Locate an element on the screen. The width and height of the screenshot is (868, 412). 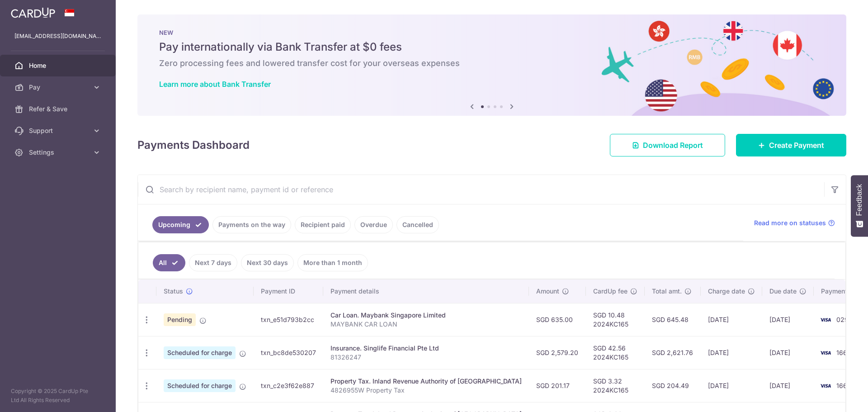
span: Total amt. is located at coordinates (666, 292).